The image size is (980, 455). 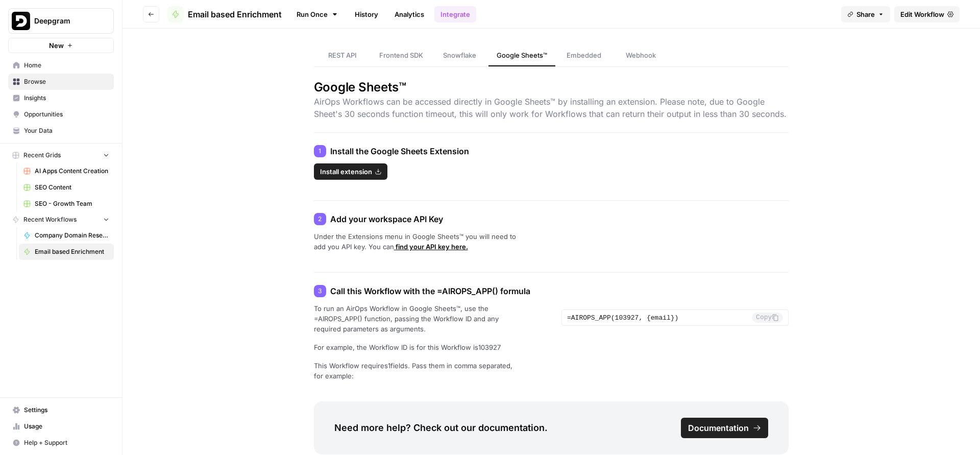 What do you see at coordinates (640, 55) in the screenshot?
I see `span: Webhook` at bounding box center [640, 55].